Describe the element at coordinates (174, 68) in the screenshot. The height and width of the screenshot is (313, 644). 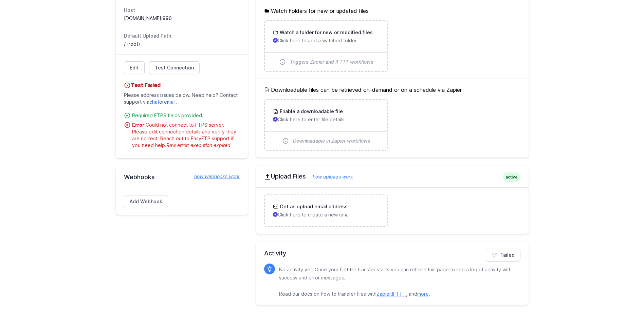
I see `span: Test Connection` at that location.